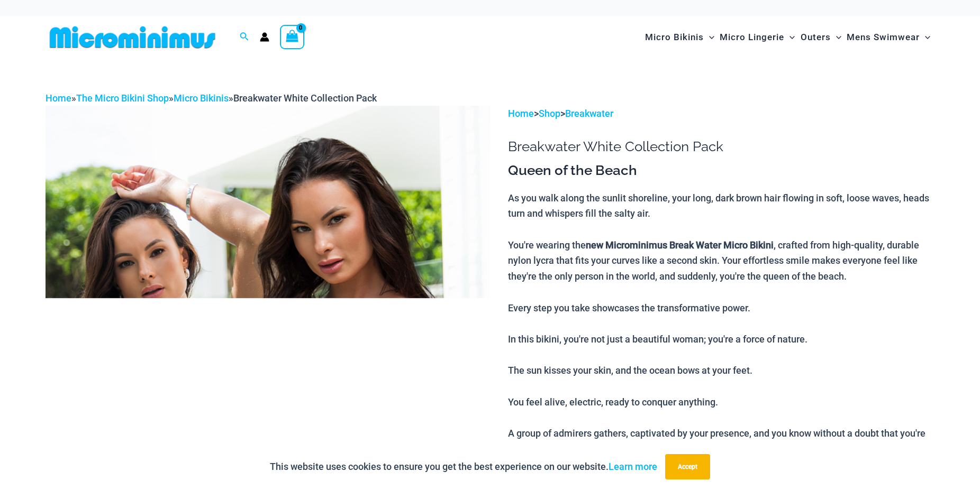 The width and height of the screenshot is (980, 490). Describe the element at coordinates (674, 37) in the screenshot. I see `span: Micro Bikinis` at that location.